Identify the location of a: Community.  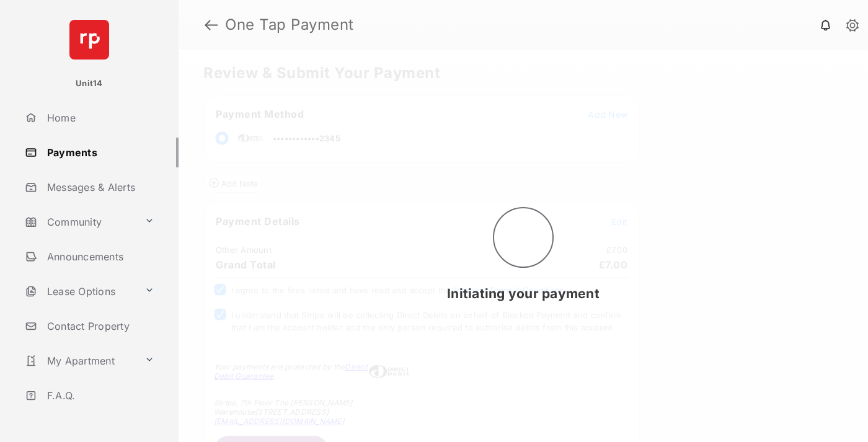
(79, 222).